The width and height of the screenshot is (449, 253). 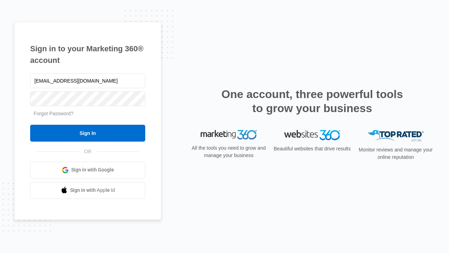 I want to click on p: Monitor reviews and manage your online reputation, so click(x=396, y=153).